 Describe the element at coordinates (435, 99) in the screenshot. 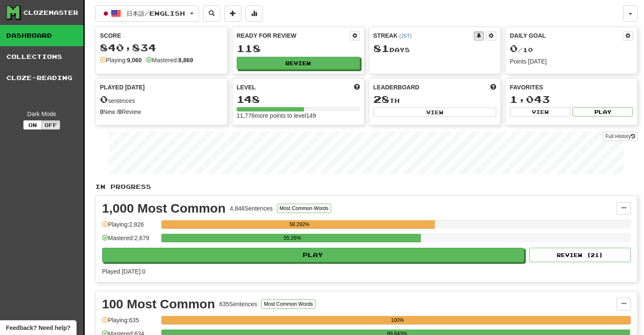

I see `div: th` at that location.